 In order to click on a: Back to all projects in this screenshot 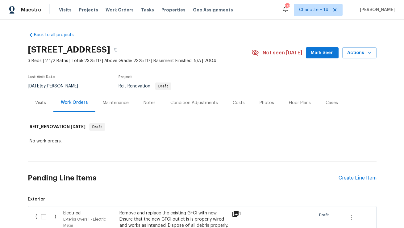, I will do `click(57, 35)`.